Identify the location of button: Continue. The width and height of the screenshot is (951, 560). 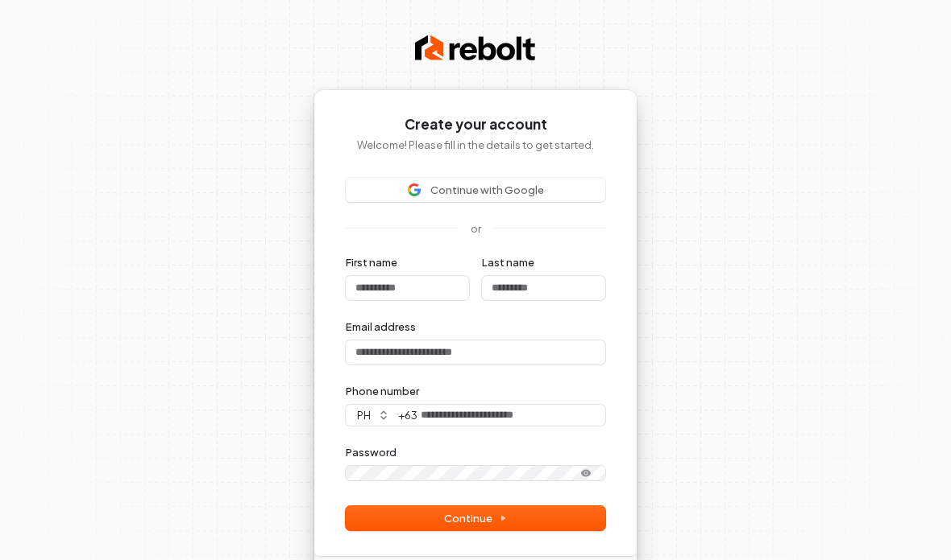
(475, 518).